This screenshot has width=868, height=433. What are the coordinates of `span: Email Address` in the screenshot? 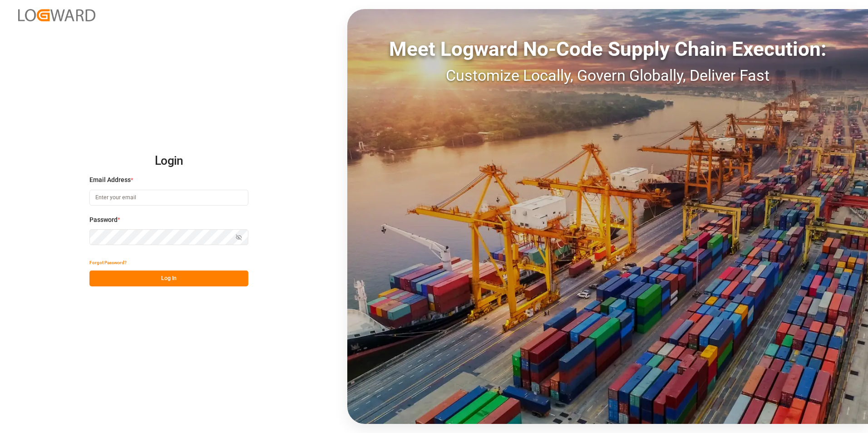 It's located at (110, 180).